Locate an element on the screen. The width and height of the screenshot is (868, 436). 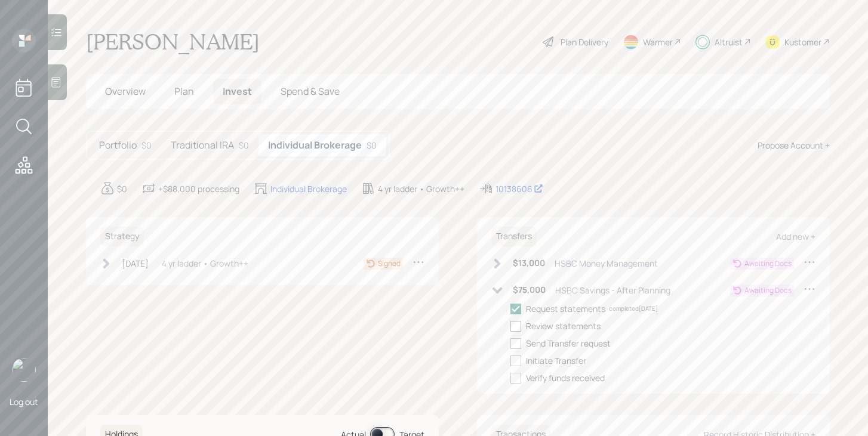
div: HSBC Savings - After Planning is located at coordinates (613, 290).